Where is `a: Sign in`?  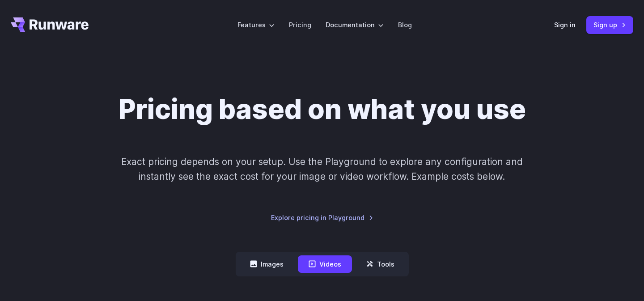 a: Sign in is located at coordinates (565, 25).